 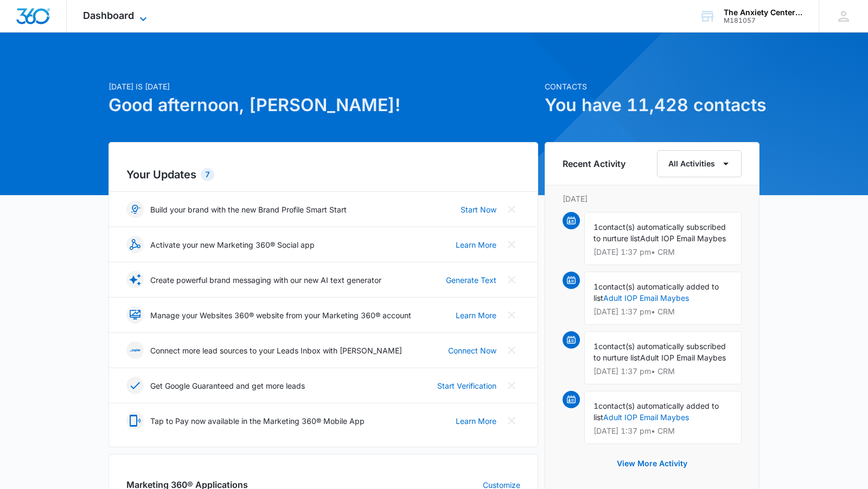 What do you see at coordinates (323, 175) in the screenshot?
I see `h2: Your Updates` at bounding box center [323, 175].